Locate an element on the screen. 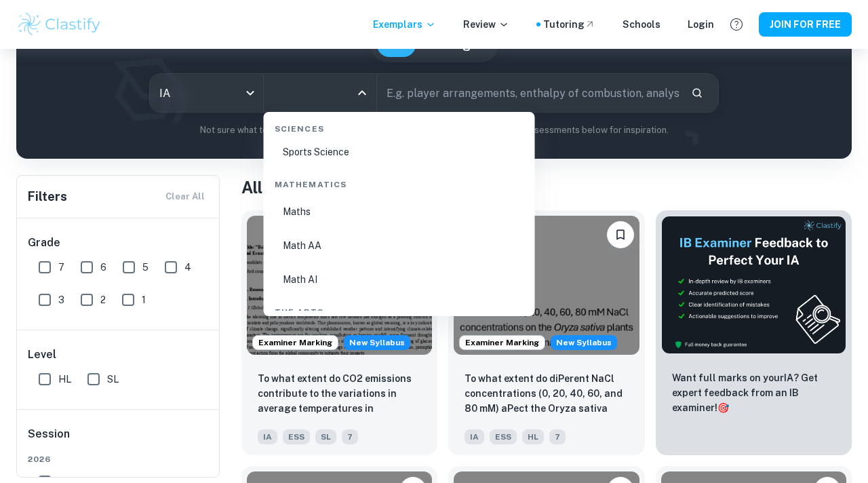 This screenshot has width=868, height=483. button: Search is located at coordinates (697, 93).